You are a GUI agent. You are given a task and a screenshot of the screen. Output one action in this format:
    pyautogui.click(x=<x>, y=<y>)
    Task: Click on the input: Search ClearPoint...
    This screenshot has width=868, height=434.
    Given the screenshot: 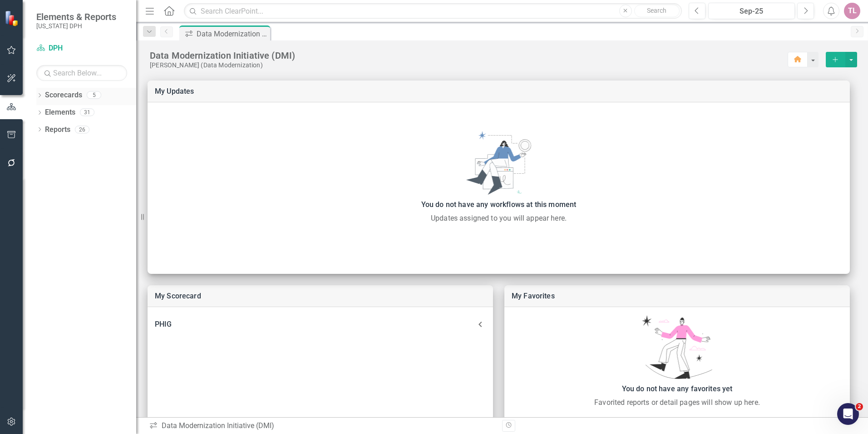 What is the action you would take?
    pyautogui.click(x=433, y=11)
    